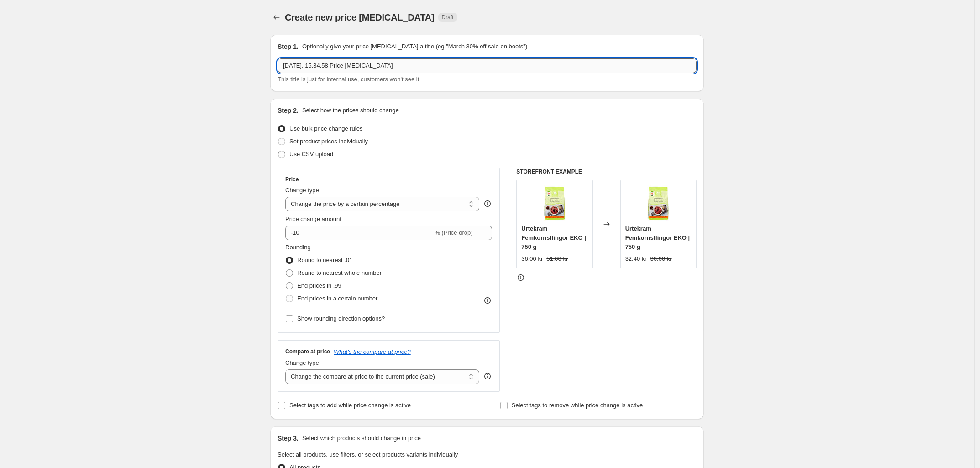 This screenshot has height=468, width=980. Describe the element at coordinates (372, 351) in the screenshot. I see `button: What's the compare at price?` at that location.